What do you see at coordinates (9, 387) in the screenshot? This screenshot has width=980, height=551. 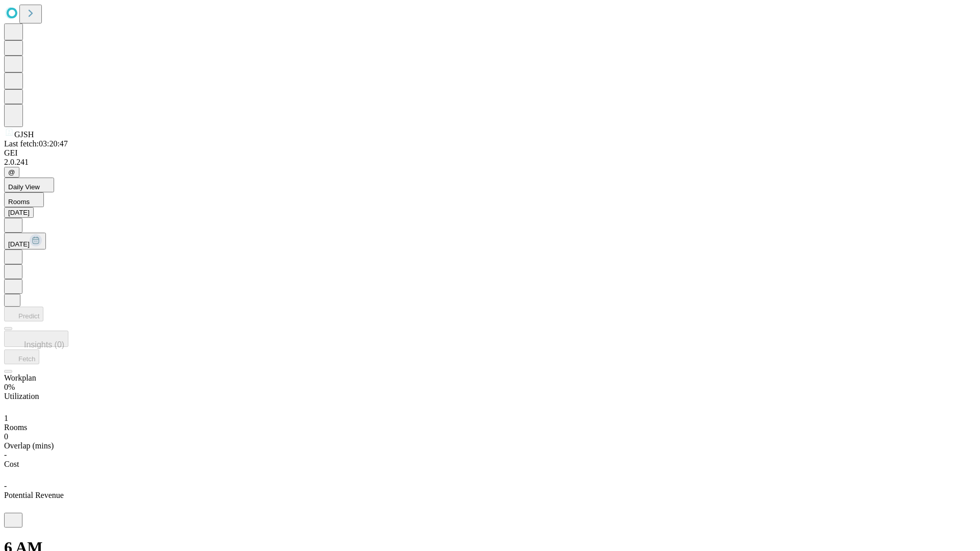 I see `span: 0%` at bounding box center [9, 387].